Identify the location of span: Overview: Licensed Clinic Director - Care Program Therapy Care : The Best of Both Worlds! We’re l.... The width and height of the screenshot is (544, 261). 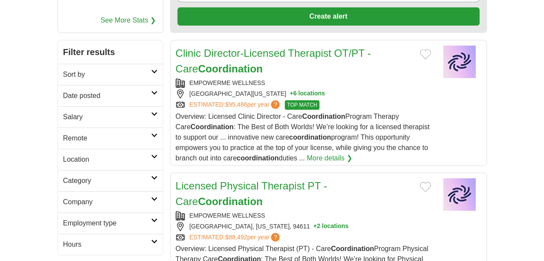
(303, 137).